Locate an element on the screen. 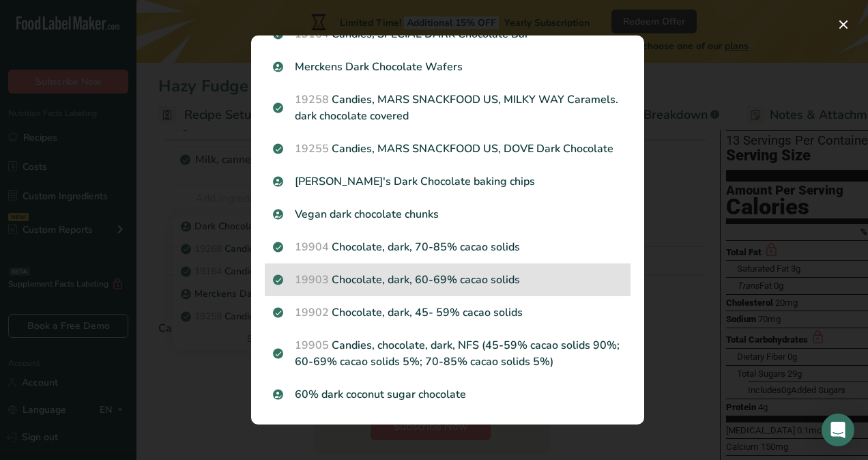 The image size is (868, 460). p: 60% dark coconut sugar chocolate is located at coordinates (448, 394).